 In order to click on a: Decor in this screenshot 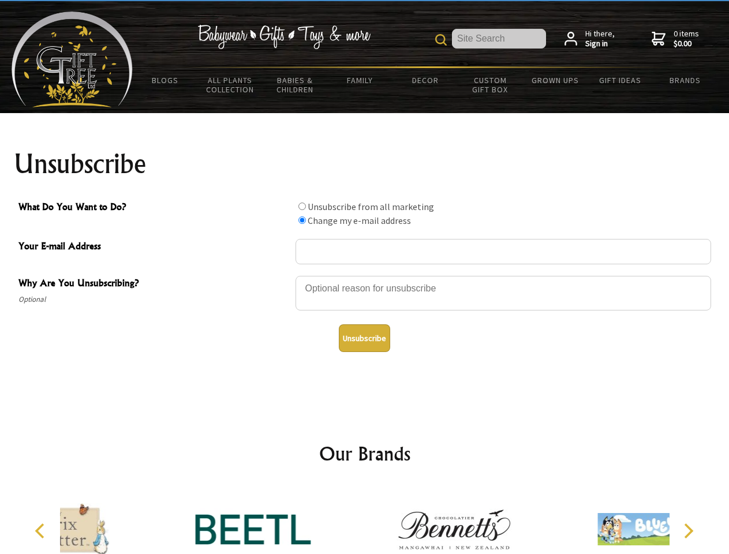, I will do `click(425, 80)`.